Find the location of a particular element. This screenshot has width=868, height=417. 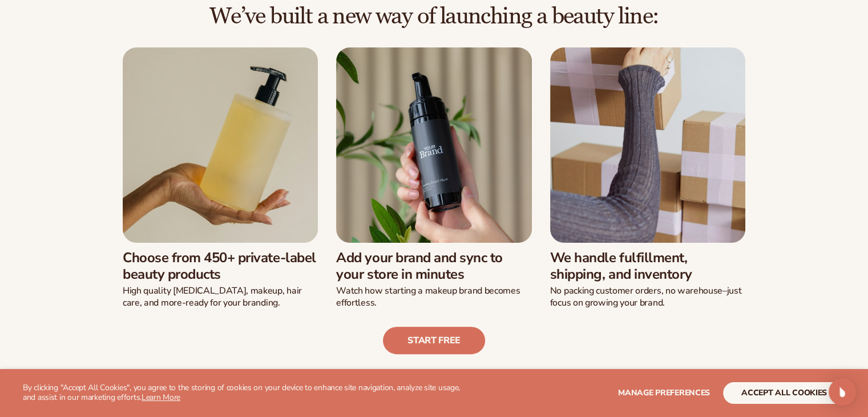

button: Manage preferences is located at coordinates (664, 393).